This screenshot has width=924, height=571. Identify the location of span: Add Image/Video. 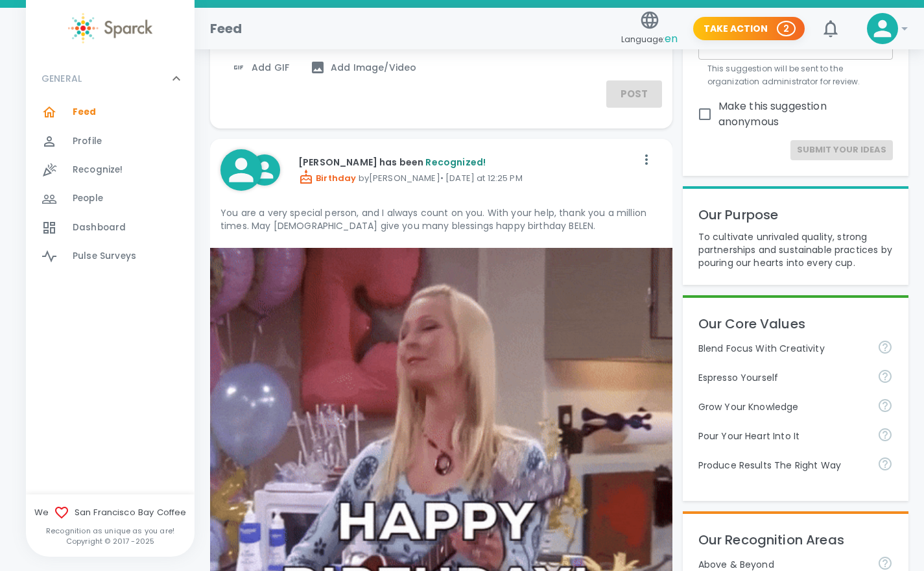
(363, 68).